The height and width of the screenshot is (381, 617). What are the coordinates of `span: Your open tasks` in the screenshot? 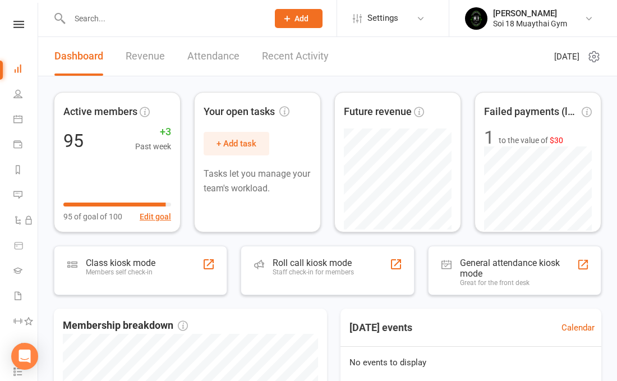 It's located at (246, 112).